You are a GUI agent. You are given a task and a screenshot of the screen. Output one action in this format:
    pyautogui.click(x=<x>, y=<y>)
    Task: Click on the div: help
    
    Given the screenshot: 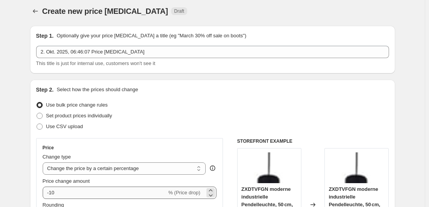 What is the action you would take?
    pyautogui.click(x=213, y=168)
    